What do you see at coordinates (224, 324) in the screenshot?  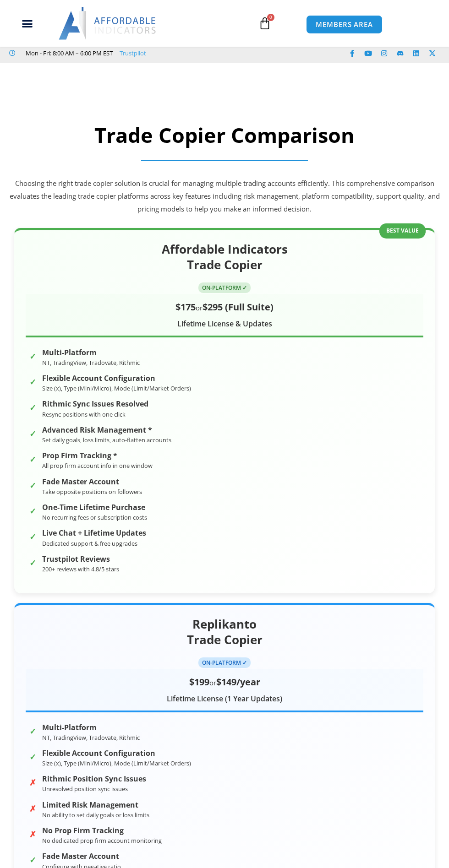 I see `div: Lifetime License & Updates` at bounding box center [224, 324].